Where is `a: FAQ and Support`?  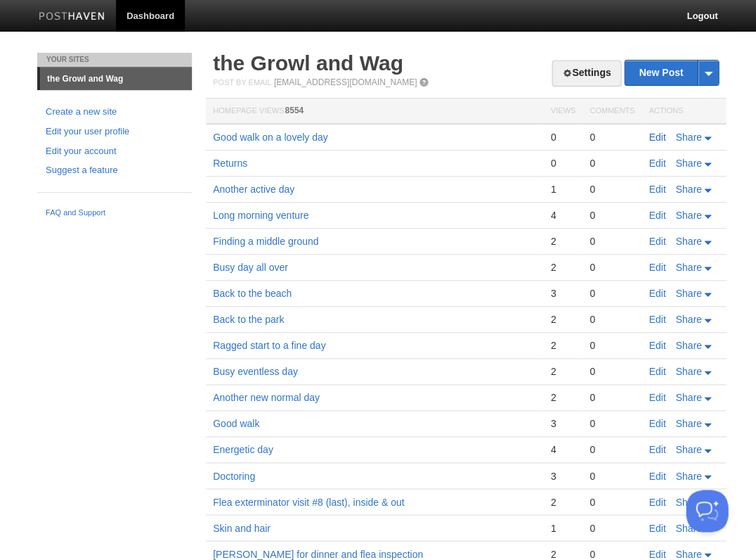 a: FAQ and Support is located at coordinates (115, 214).